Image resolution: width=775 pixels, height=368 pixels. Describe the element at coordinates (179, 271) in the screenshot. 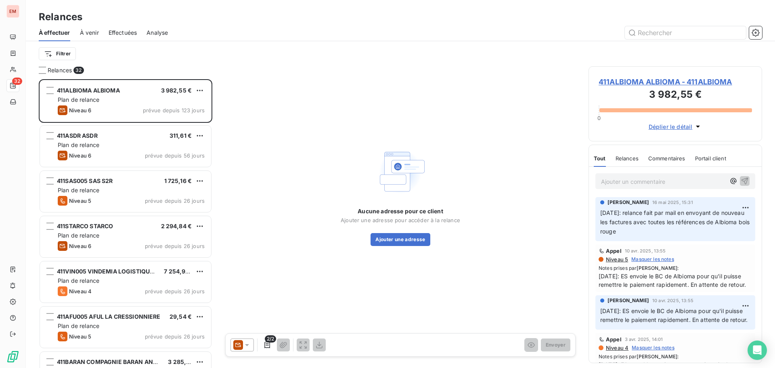

I see `span: 7 254,96 €` at that location.